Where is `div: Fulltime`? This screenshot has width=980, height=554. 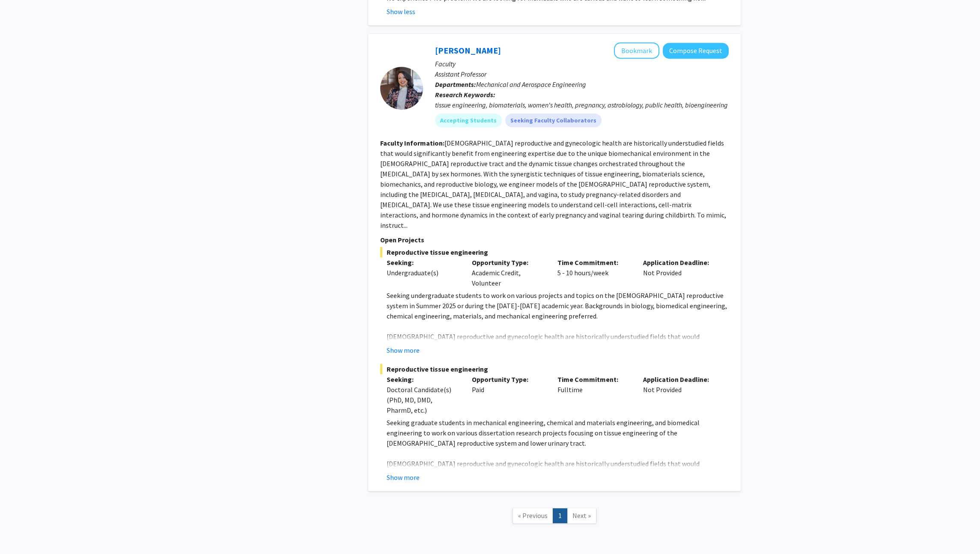
div: Fulltime is located at coordinates (594, 395).